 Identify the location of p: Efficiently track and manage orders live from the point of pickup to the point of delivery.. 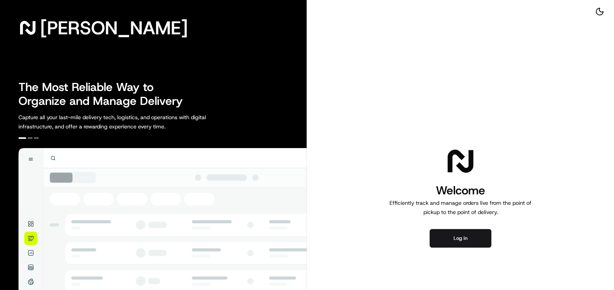
(461, 208).